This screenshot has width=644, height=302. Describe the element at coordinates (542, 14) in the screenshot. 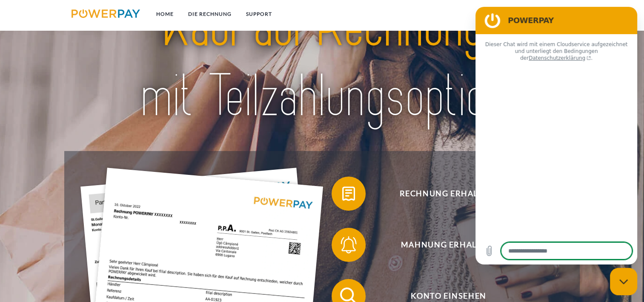

I see `a: agb` at that location.